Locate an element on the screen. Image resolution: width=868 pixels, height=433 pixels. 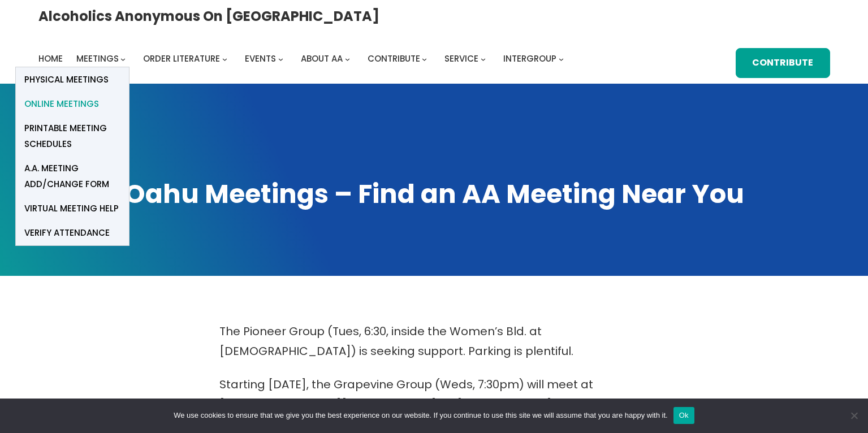
span: Events is located at coordinates (260, 58).